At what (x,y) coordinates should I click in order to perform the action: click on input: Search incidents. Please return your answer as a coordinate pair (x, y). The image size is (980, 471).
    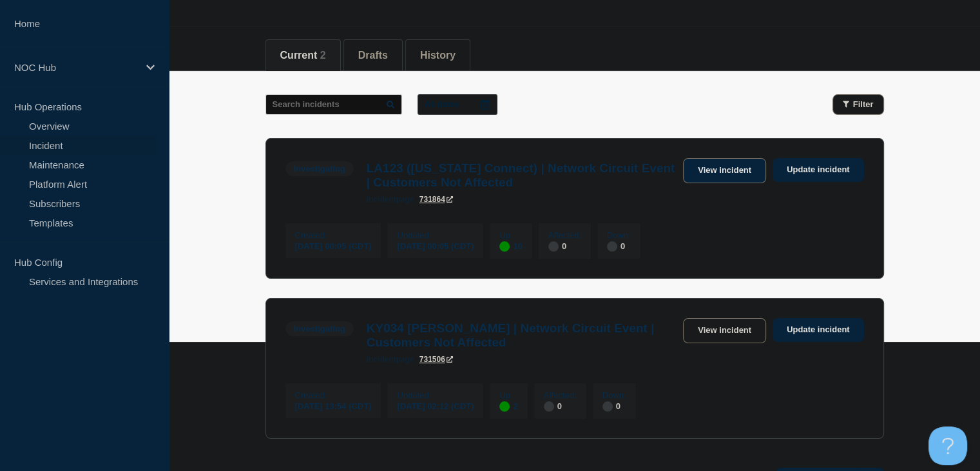
    Looking at the image, I should click on (334, 105).